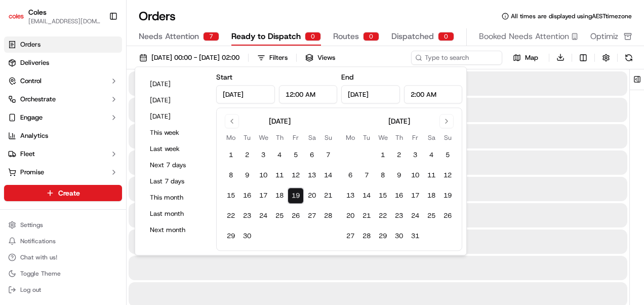 The height and width of the screenshot is (305, 644). Describe the element at coordinates (224, 77) in the screenshot. I see `label: Start` at that location.